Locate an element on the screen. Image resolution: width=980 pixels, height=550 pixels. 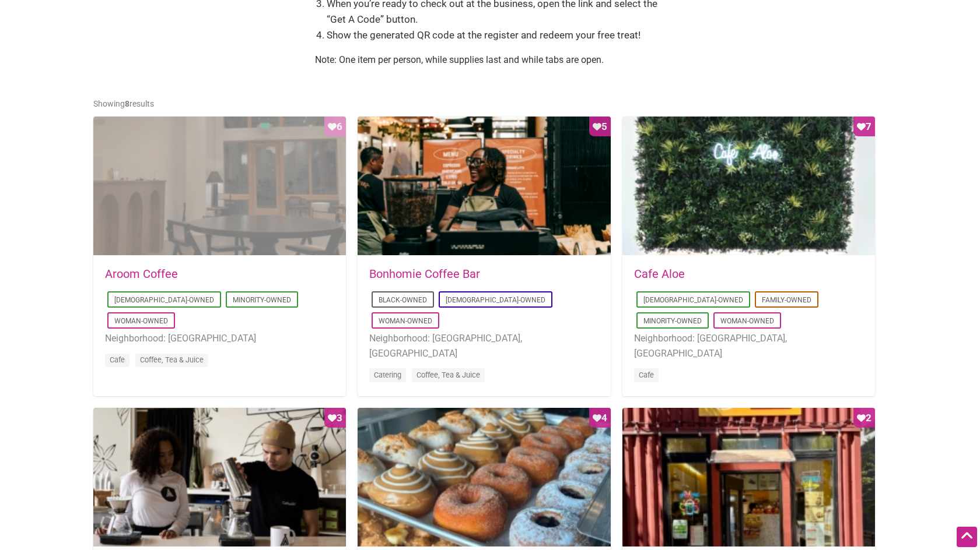
a: Cafe Aloe is located at coordinates (659, 274).